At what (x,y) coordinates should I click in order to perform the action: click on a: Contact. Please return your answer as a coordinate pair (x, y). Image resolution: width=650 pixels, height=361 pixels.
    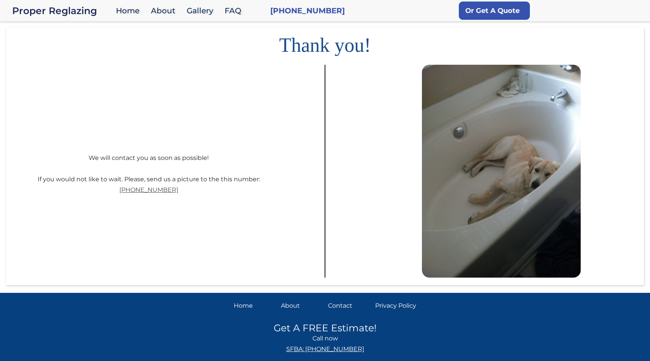
    Looking at the image, I should click on (349, 305).